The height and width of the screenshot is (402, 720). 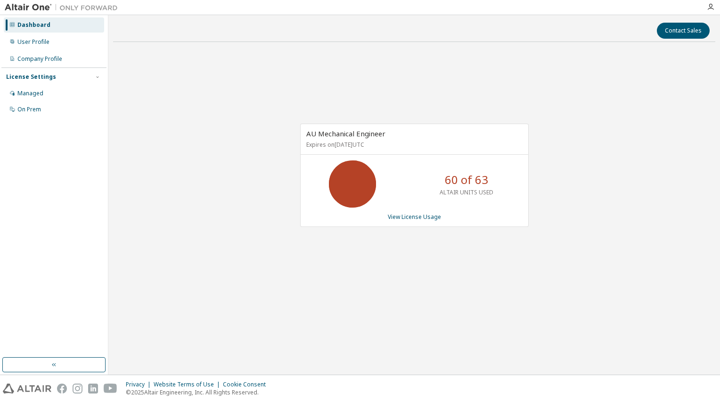 What do you see at coordinates (110, 388) in the screenshot?
I see `img: youtube.svg` at bounding box center [110, 388].